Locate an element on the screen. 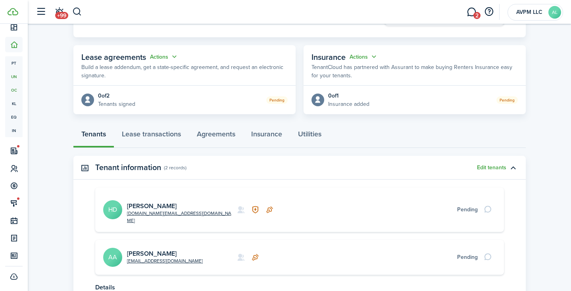 This screenshot has width=571, height=291. p: Build a lease addendum, get a state-specific agreement, and request an electronic signature. is located at coordinates (184, 71).